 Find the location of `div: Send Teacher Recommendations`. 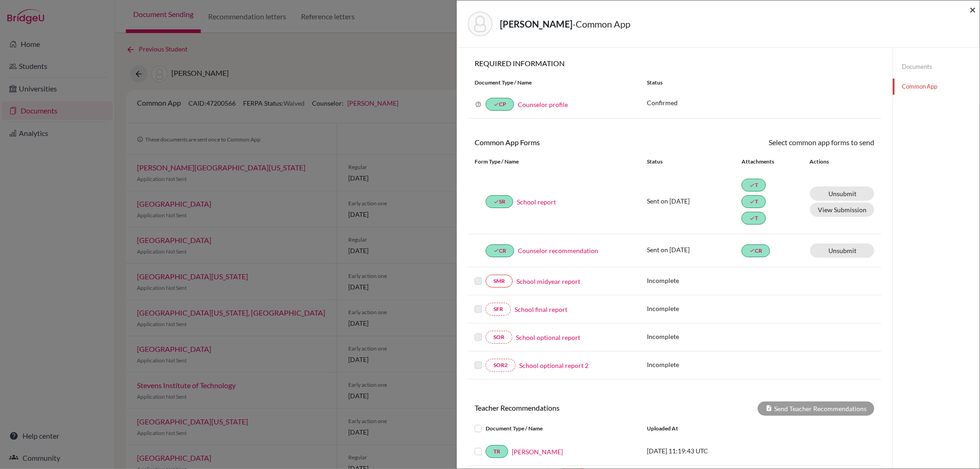

div: Send Teacher Recommendations is located at coordinates (816, 409).